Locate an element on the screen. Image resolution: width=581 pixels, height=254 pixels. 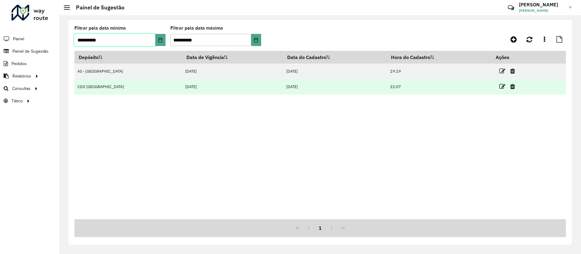
th: Hora do Cadastro is located at coordinates (440, 57).